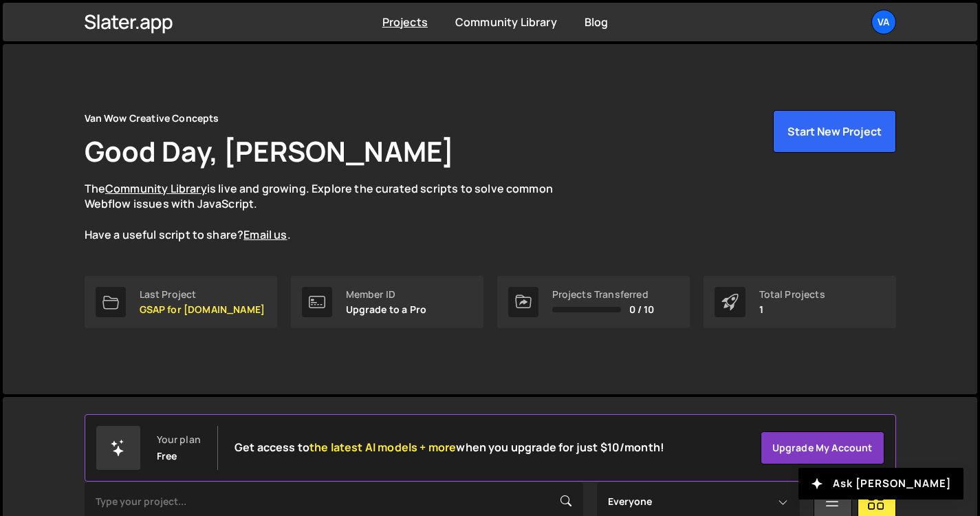  I want to click on a: Email us, so click(265, 234).